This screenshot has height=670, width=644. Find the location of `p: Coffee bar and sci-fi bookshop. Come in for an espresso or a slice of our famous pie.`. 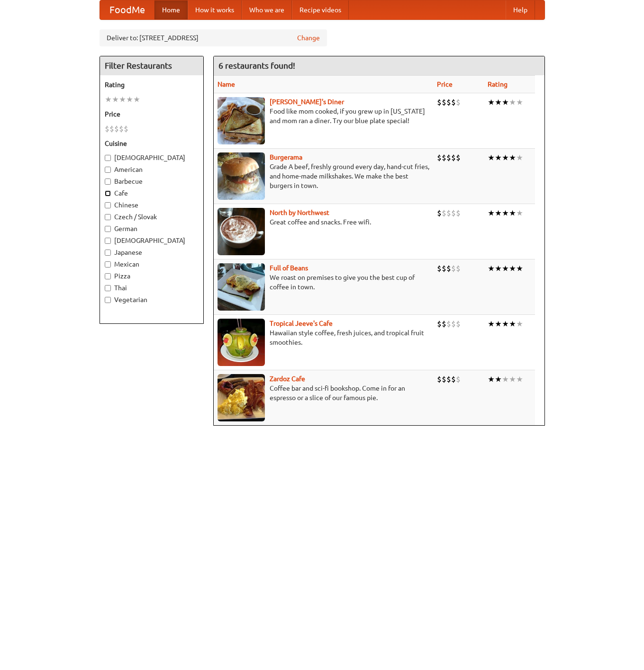

p: Coffee bar and sci-fi bookshop. Come in for an espresso or a slice of our famous pie. is located at coordinates (323, 394).